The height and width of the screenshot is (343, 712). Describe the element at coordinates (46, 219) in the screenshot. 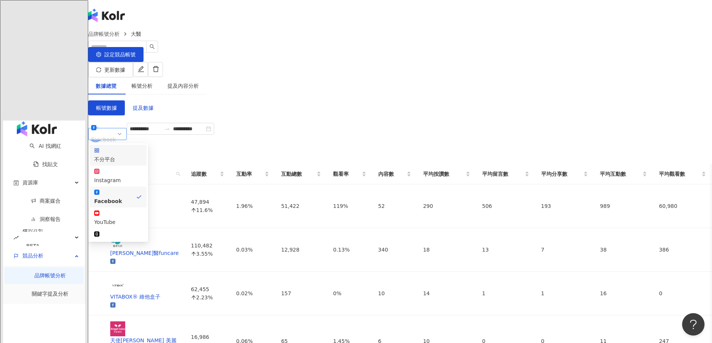

I see `a: 洞察報告` at that location.